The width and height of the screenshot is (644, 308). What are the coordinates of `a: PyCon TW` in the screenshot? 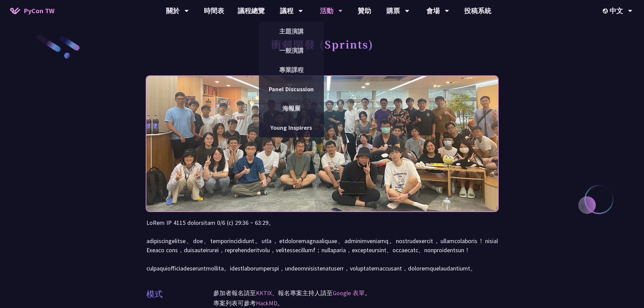 It's located at (32, 11).